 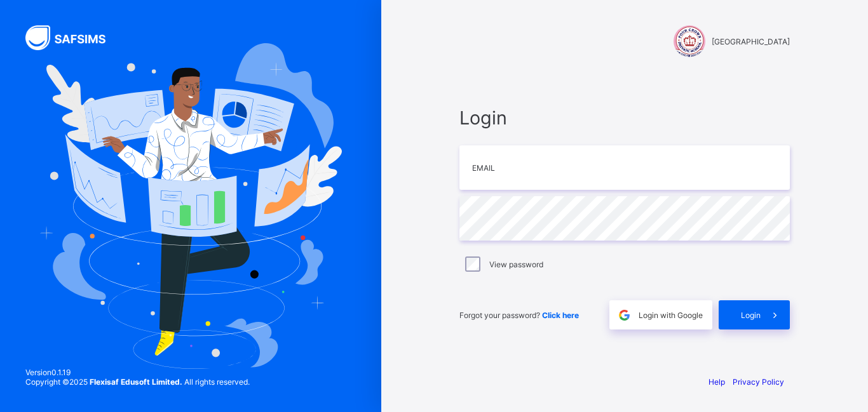 What do you see at coordinates (519, 315) in the screenshot?
I see `span: Forgot your password?` at bounding box center [519, 315].